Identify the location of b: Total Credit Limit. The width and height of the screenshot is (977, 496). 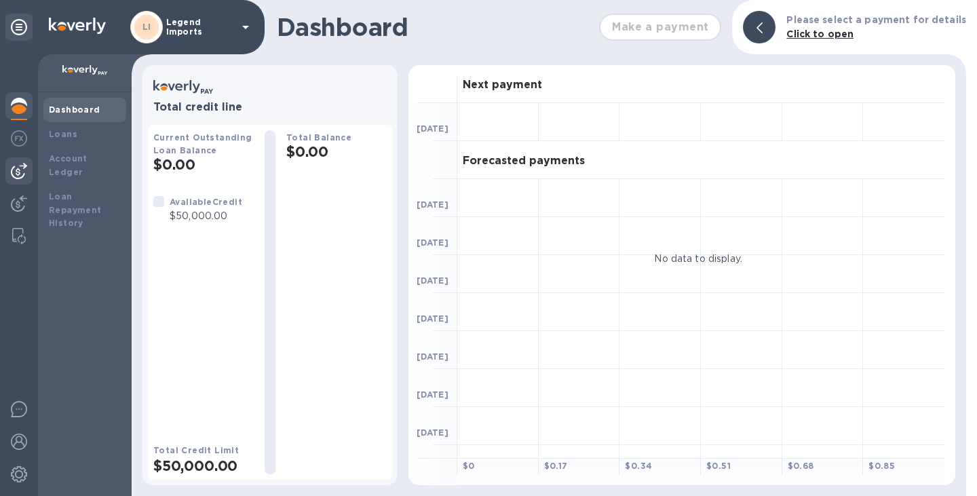
(196, 450).